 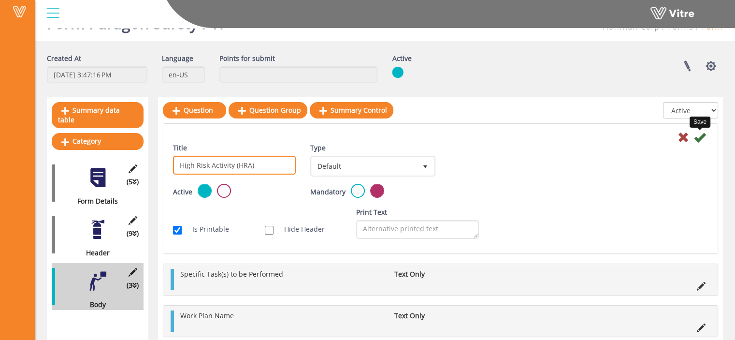 What do you see at coordinates (398, 72) in the screenshot?
I see `img: yes` at bounding box center [398, 72].